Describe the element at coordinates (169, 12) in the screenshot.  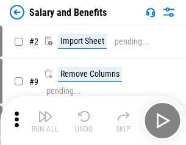
I see `img: Settings menu` at that location.